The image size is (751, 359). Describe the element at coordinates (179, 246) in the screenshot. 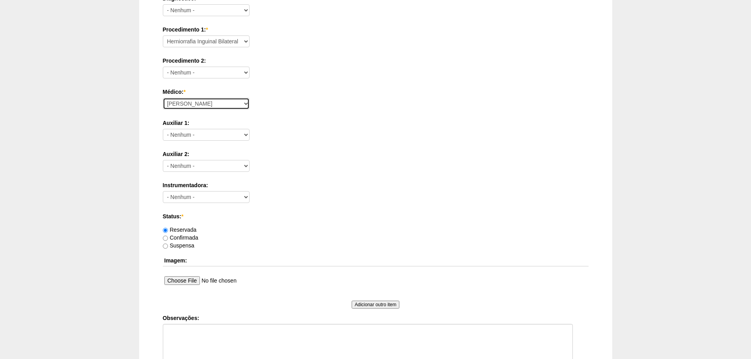

I see `label: Suspensa` at that location.